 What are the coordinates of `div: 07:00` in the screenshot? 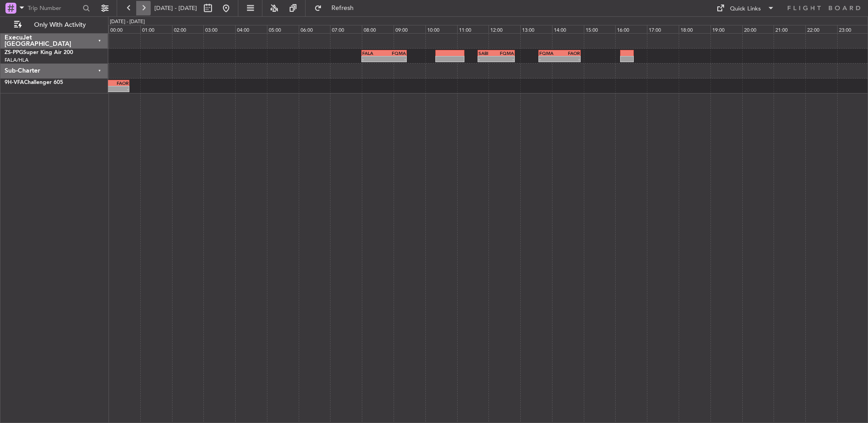 It's located at (346, 29).